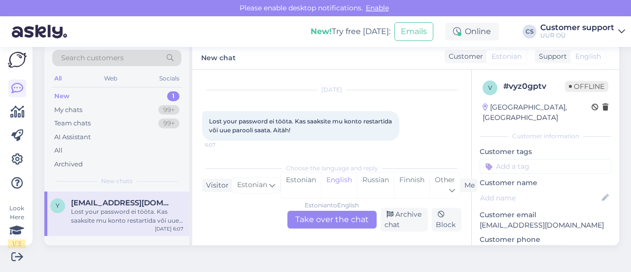  What do you see at coordinates (62, 96) in the screenshot?
I see `div: New` at bounding box center [62, 96].